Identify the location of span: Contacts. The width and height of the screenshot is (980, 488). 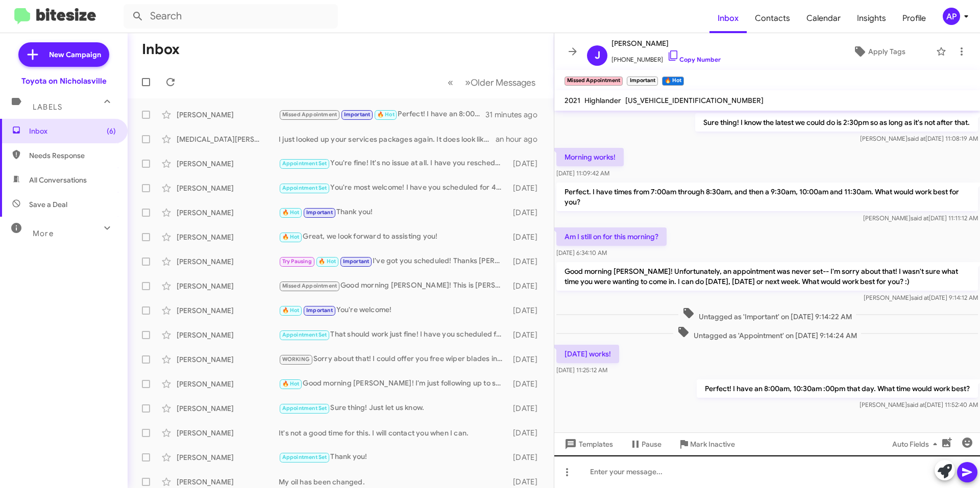
(772, 18).